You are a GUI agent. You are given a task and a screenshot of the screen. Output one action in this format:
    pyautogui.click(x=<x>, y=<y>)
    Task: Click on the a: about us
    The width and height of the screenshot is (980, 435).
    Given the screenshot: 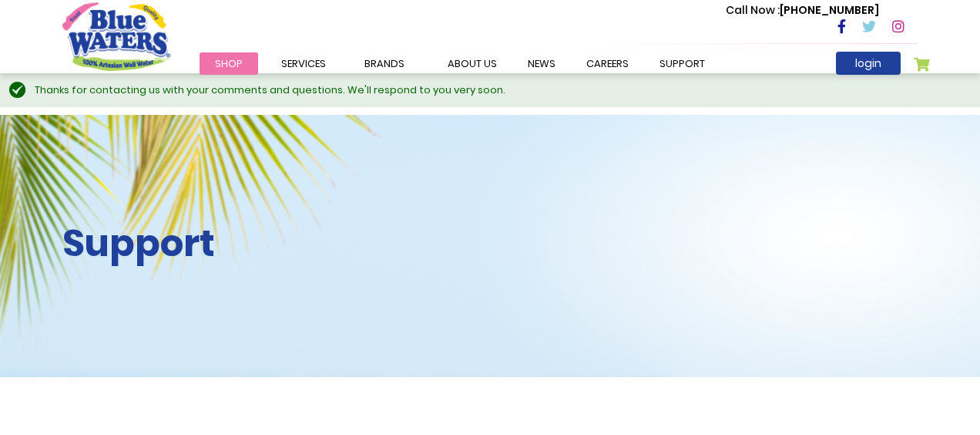 What is the action you would take?
    pyautogui.click(x=473, y=63)
    